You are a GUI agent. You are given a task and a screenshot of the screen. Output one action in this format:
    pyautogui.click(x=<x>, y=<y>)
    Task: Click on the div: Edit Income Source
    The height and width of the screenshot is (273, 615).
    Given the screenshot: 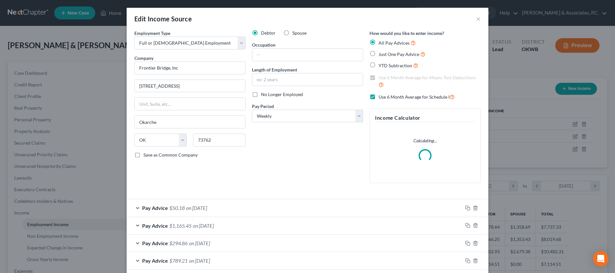 What is the action you would take?
    pyautogui.click(x=163, y=19)
    